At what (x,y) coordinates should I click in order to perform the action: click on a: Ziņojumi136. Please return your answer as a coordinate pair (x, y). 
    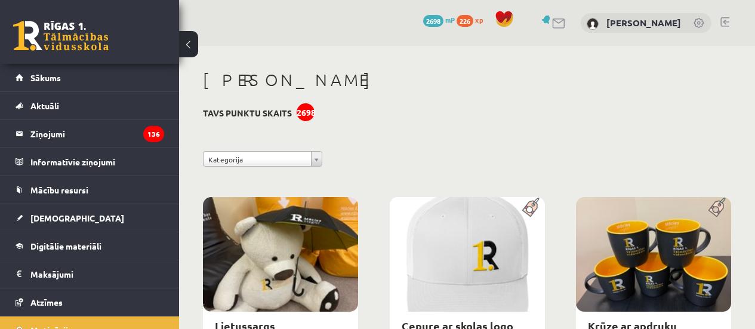
    Looking at the image, I should click on (90, 134).